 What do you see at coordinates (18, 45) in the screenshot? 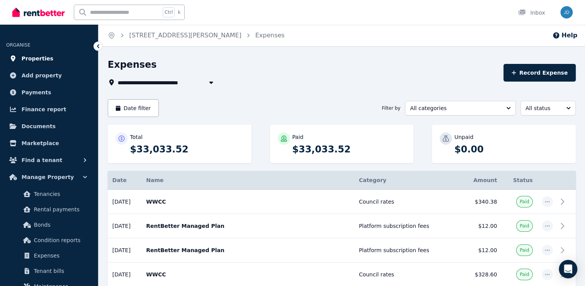
I see `span: ORGANISE` at bounding box center [18, 45].